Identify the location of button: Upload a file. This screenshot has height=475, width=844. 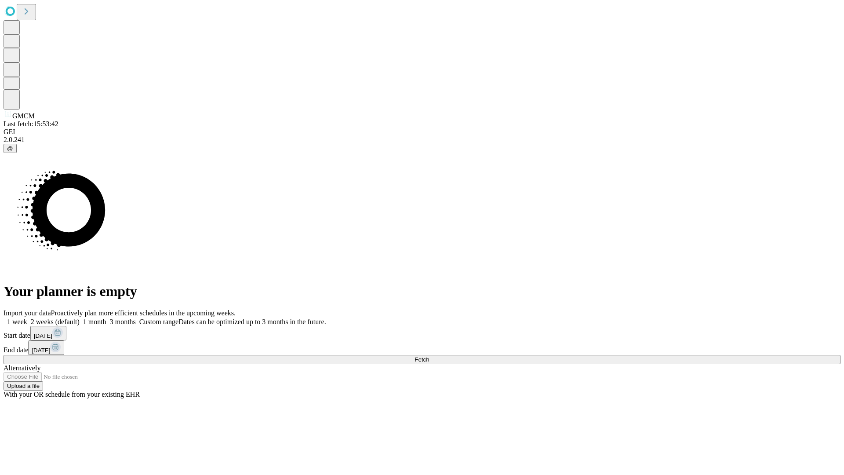
(23, 386).